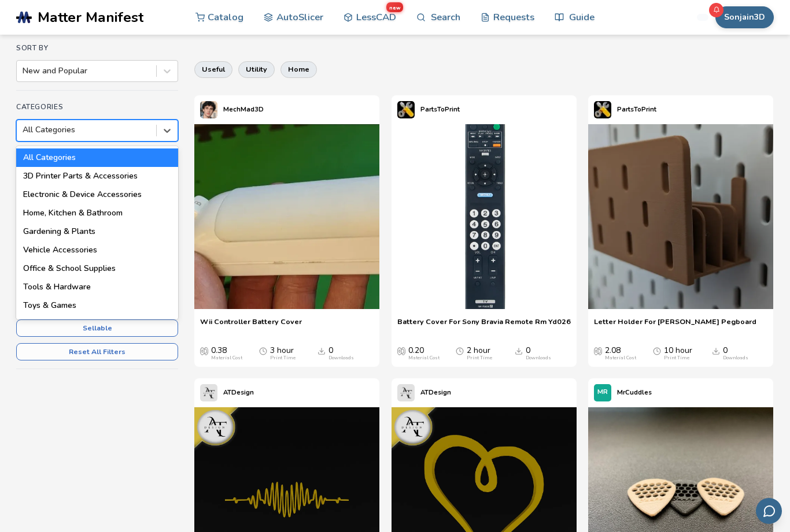  What do you see at coordinates (90, 17) in the screenshot?
I see `span: Matter Manifest` at bounding box center [90, 17].